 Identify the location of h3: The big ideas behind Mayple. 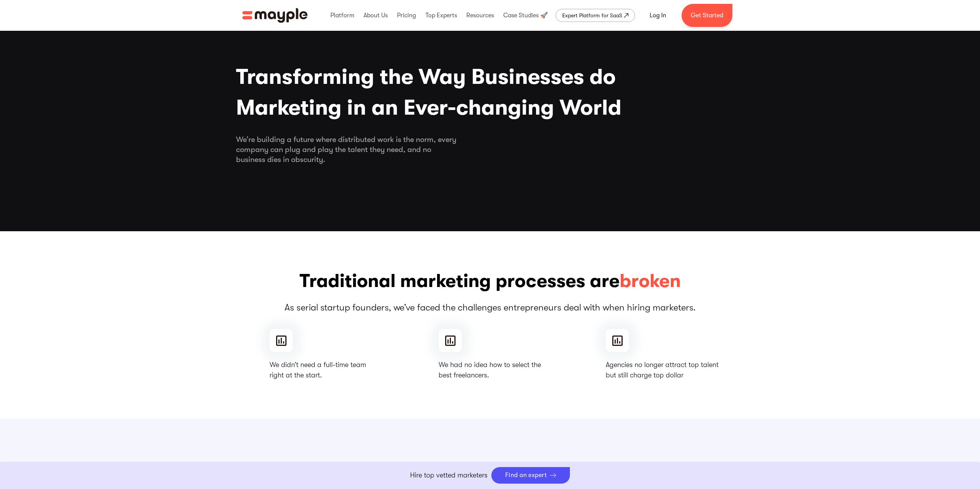
(490, 469).